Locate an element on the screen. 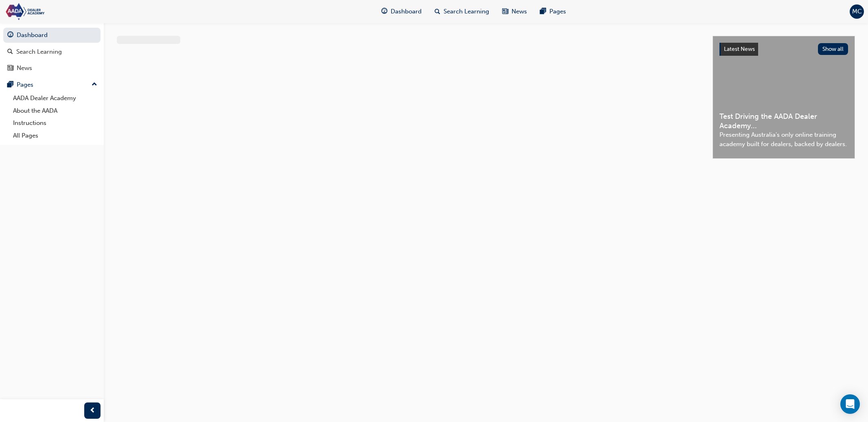  div: Pages is located at coordinates (24, 85).